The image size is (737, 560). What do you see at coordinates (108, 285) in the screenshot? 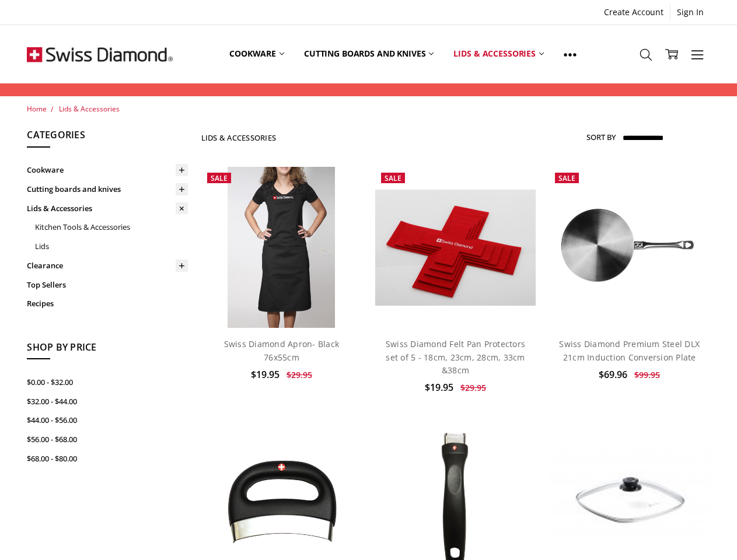
I see `a: Top Sellers` at bounding box center [108, 285].